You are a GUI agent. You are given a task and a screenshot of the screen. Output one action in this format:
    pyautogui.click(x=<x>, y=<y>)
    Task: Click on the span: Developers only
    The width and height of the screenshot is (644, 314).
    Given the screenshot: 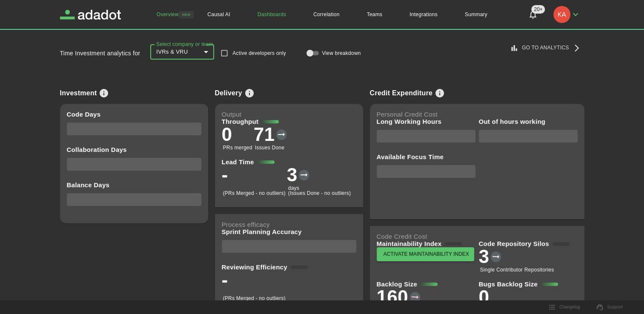 What is the action you would take?
    pyautogui.click(x=224, y=53)
    